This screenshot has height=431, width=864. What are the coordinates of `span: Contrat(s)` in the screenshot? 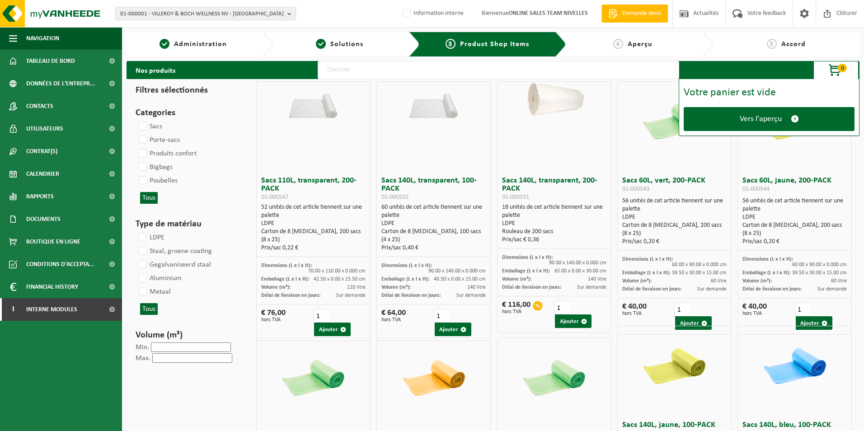 It's located at (42, 151).